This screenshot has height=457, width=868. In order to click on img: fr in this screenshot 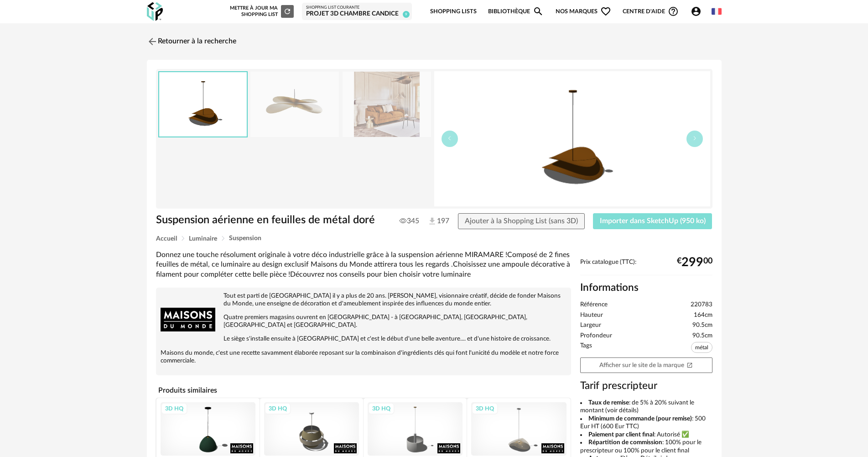, I will do `click(716, 12)`.